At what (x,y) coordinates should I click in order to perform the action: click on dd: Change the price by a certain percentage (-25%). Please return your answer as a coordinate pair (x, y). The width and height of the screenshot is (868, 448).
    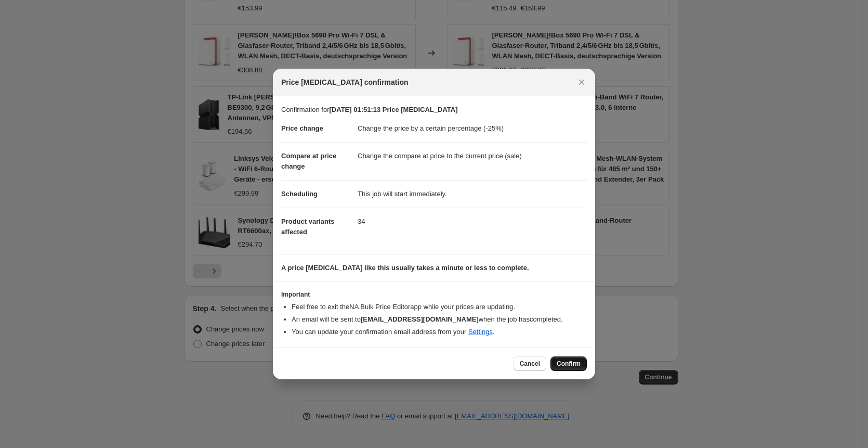
    Looking at the image, I should click on (472, 128).